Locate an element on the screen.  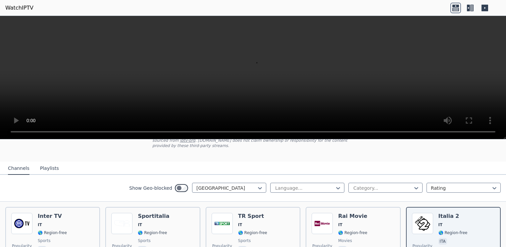
span: movies is located at coordinates (345, 241).